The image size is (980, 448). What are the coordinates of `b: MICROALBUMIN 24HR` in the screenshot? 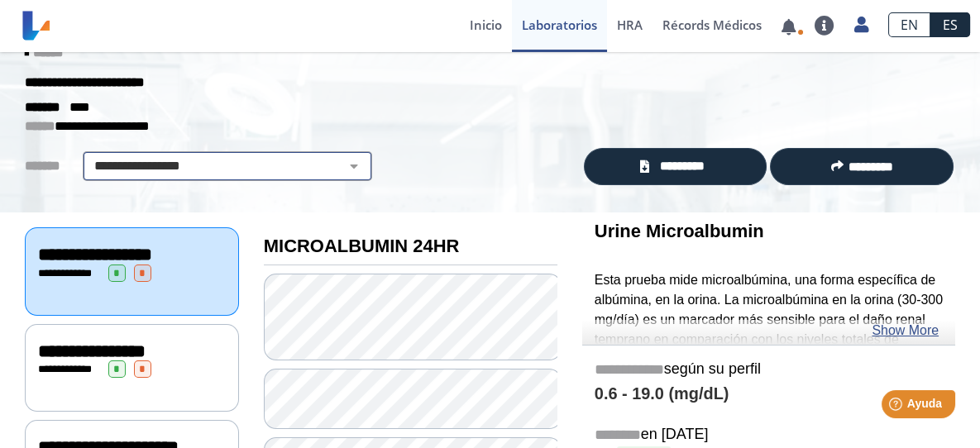 It's located at (362, 246).